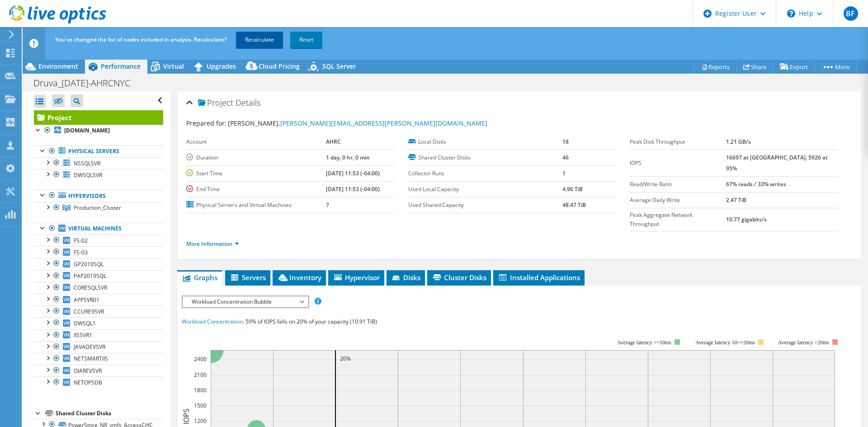  I want to click on label: Local Disks, so click(485, 142).